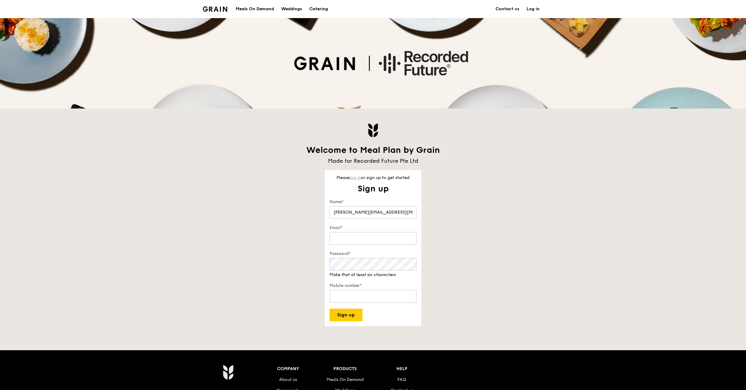 This screenshot has height=390, width=746. I want to click on div: Company, so click(288, 369).